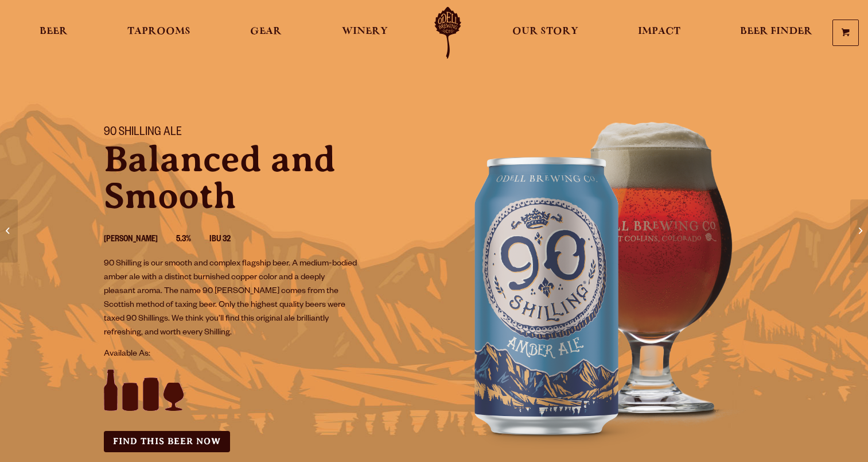  What do you see at coordinates (545, 32) in the screenshot?
I see `span: Our Story` at bounding box center [545, 32].